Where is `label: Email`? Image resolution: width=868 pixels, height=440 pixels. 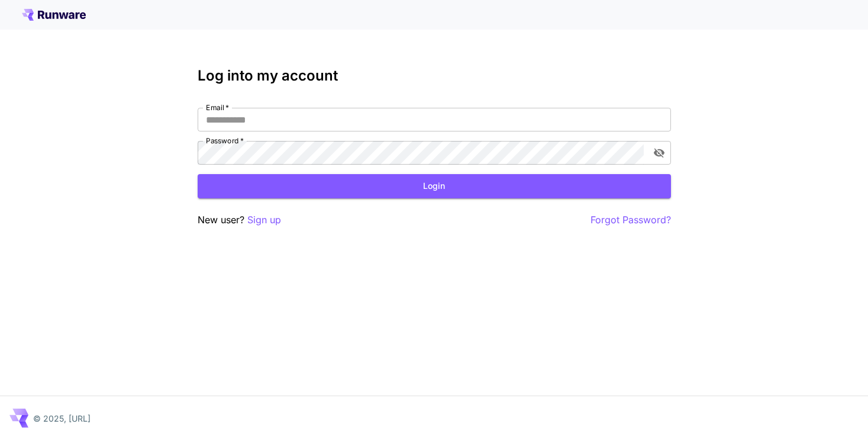 label: Email is located at coordinates (217, 107).